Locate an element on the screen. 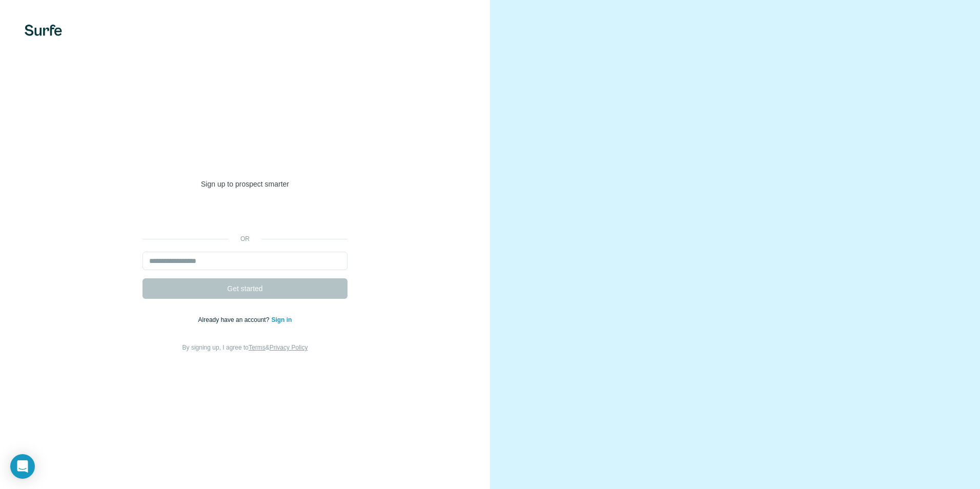 Image resolution: width=980 pixels, height=489 pixels. div: Open Intercom Messenger is located at coordinates (22, 467).